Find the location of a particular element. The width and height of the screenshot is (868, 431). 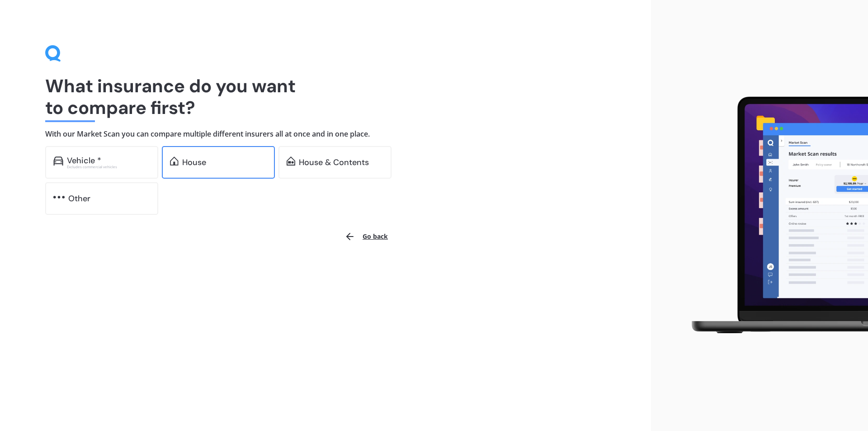

h1: What insurance do you want to compare first? is located at coordinates (325, 97).